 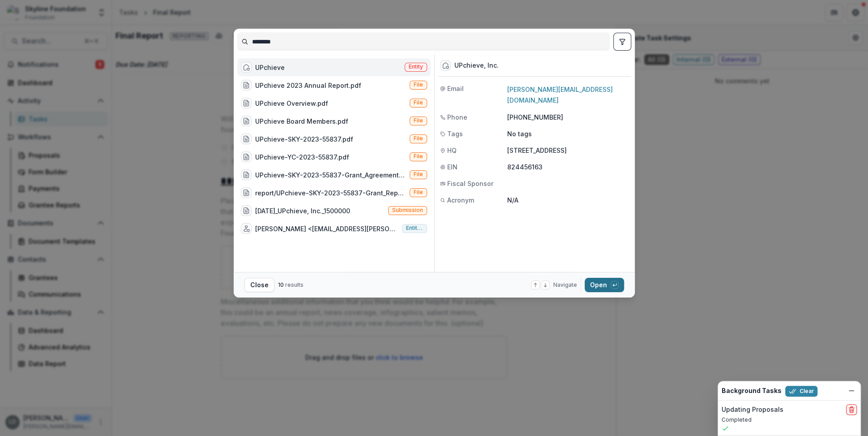 I want to click on button: Close, so click(x=259, y=285).